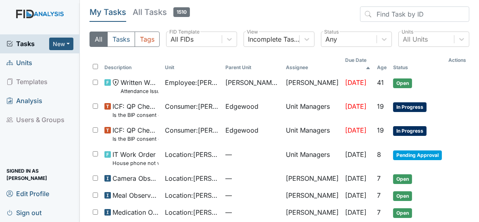  What do you see at coordinates (108, 12) in the screenshot?
I see `h5: My Tasks` at bounding box center [108, 12].